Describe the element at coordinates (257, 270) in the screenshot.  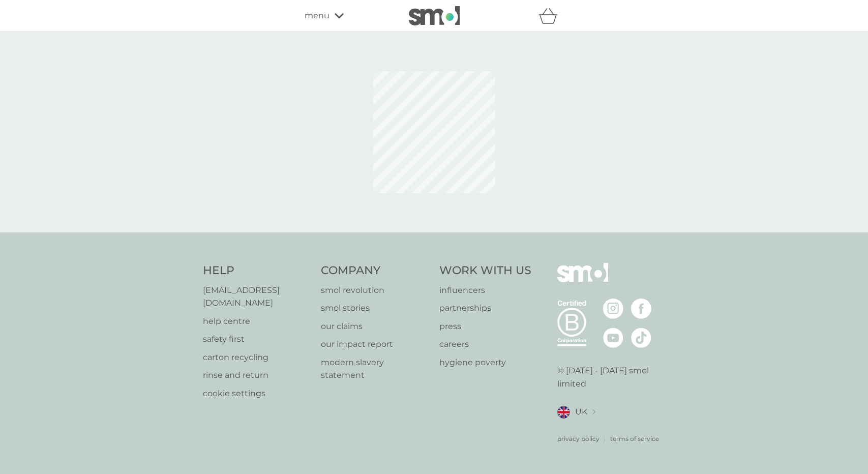
I see `h4: Help` at that location.